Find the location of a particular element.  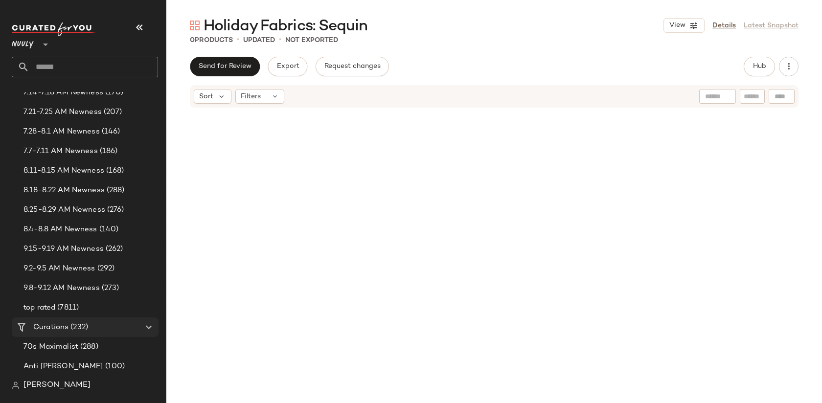

button: Send for Review is located at coordinates (225, 67).